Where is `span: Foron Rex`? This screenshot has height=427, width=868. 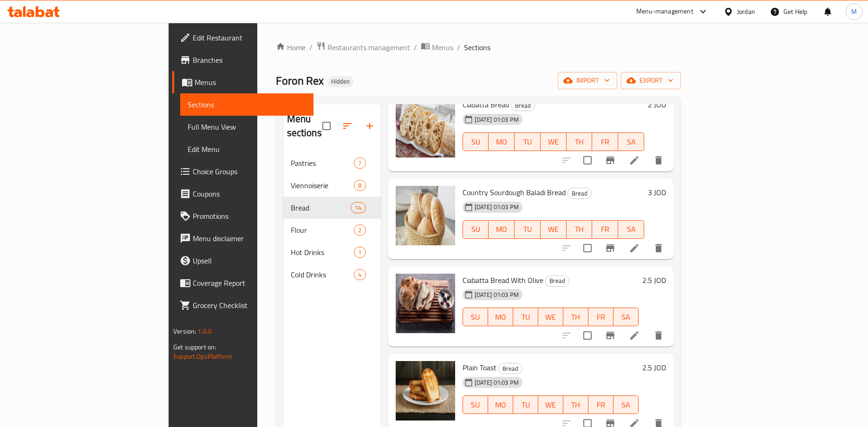 span: Foron Rex is located at coordinates (299, 80).